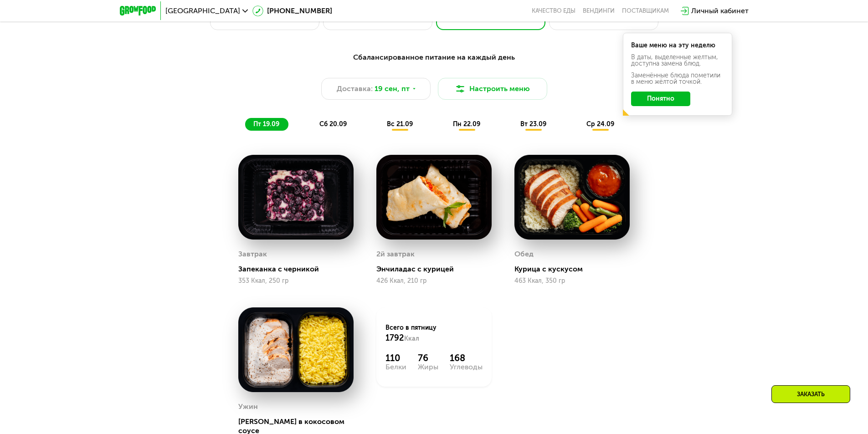 This screenshot has width=868, height=434. I want to click on div: 168, so click(466, 358).